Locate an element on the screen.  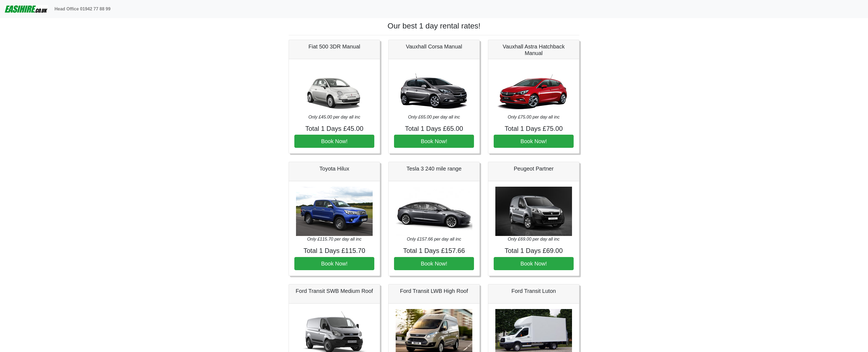
h5: Vauxhall Corsa Manual is located at coordinates (434, 46).